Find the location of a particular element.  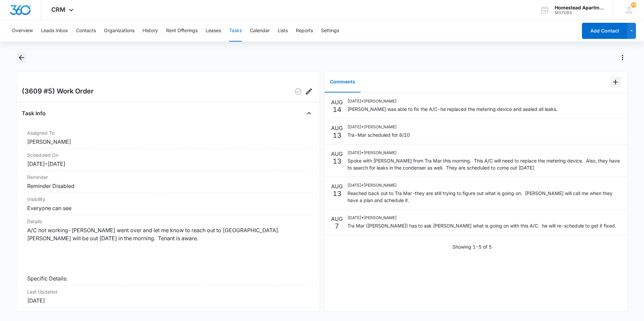

button: Contacts is located at coordinates (86, 31).